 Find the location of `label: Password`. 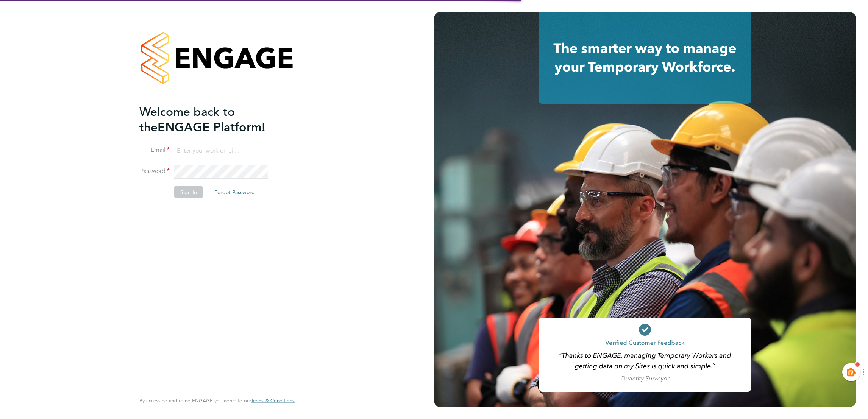

label: Password is located at coordinates (155, 171).